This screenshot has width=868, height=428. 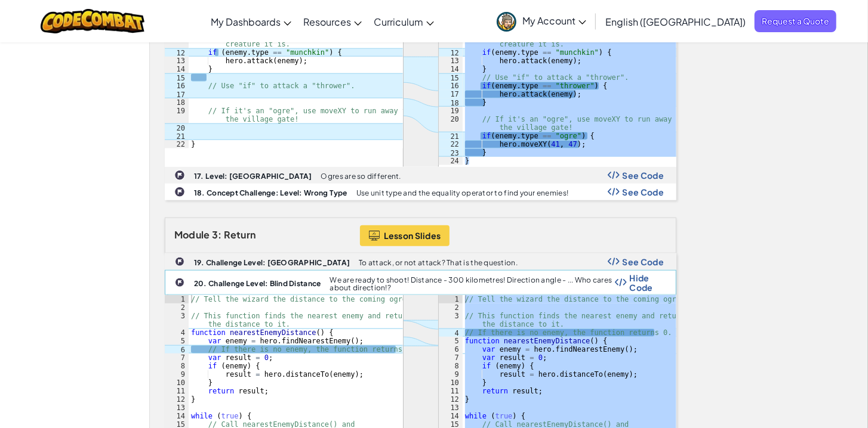 What do you see at coordinates (257, 283) in the screenshot?
I see `b: 20. Challenge Level: Blind Distance` at bounding box center [257, 283].